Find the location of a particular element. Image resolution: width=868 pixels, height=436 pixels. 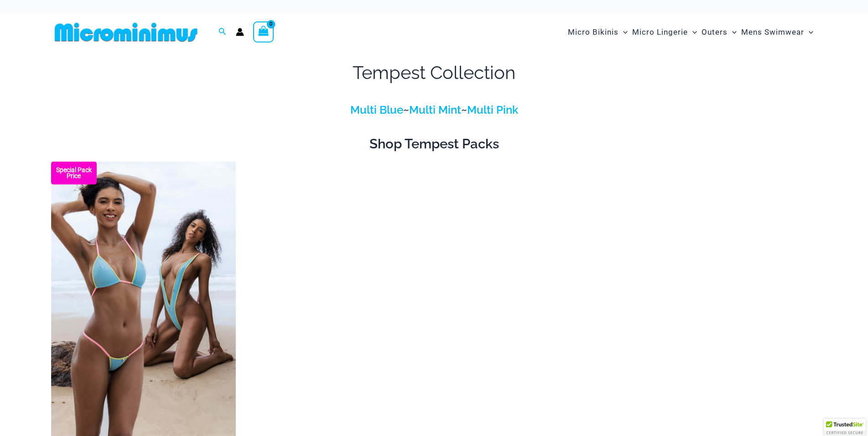

a: View Shopping Cart, empty is located at coordinates (263, 32).